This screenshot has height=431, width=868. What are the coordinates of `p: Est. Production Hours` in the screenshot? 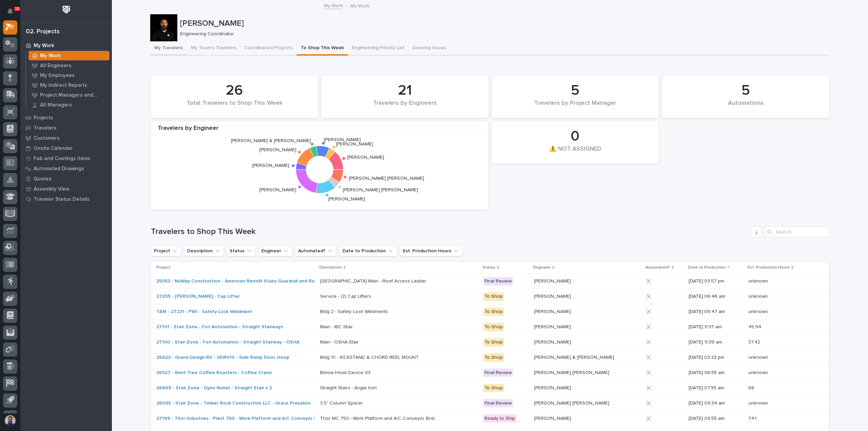 It's located at (769, 267).